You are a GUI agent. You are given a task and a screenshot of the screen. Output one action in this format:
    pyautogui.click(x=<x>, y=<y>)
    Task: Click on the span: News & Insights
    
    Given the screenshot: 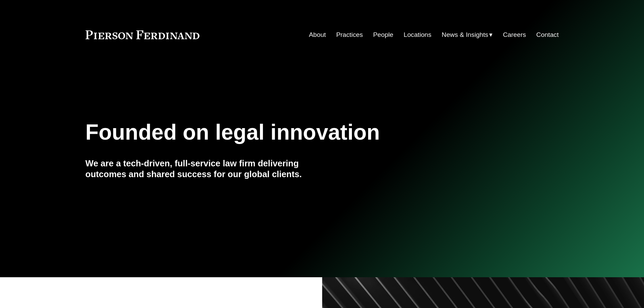 What is the action you would take?
    pyautogui.click(x=465, y=35)
    